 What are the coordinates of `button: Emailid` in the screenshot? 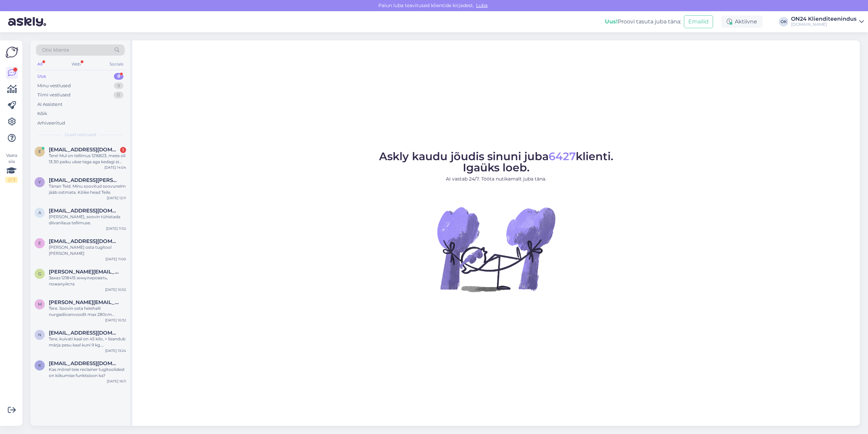 It's located at (699, 21).